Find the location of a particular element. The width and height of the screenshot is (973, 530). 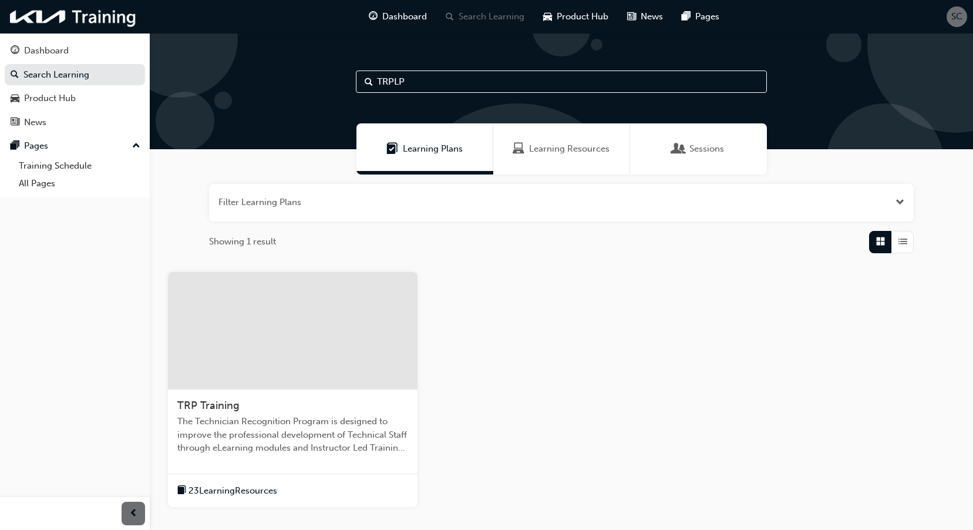

a: Product Hub is located at coordinates (75, 98).